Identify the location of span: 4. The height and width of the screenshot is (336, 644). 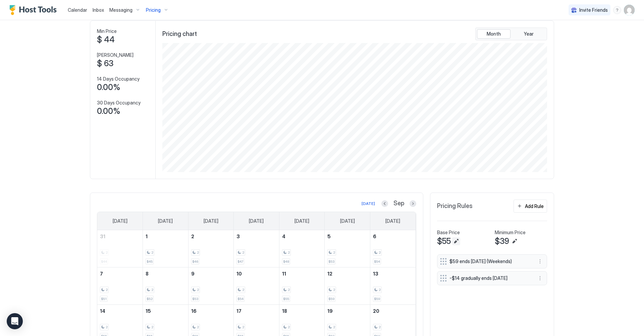
(284, 236).